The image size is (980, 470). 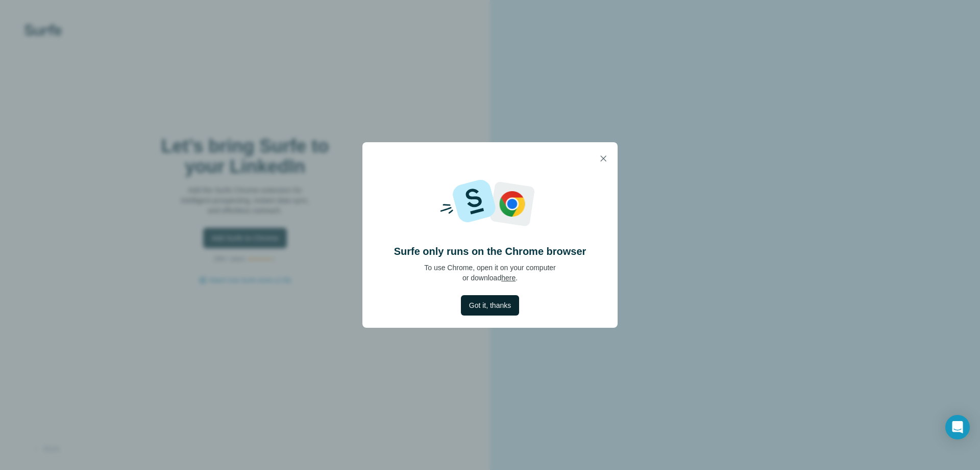 What do you see at coordinates (490, 204) in the screenshot?
I see `img: Surfe and Google logos` at bounding box center [490, 204].